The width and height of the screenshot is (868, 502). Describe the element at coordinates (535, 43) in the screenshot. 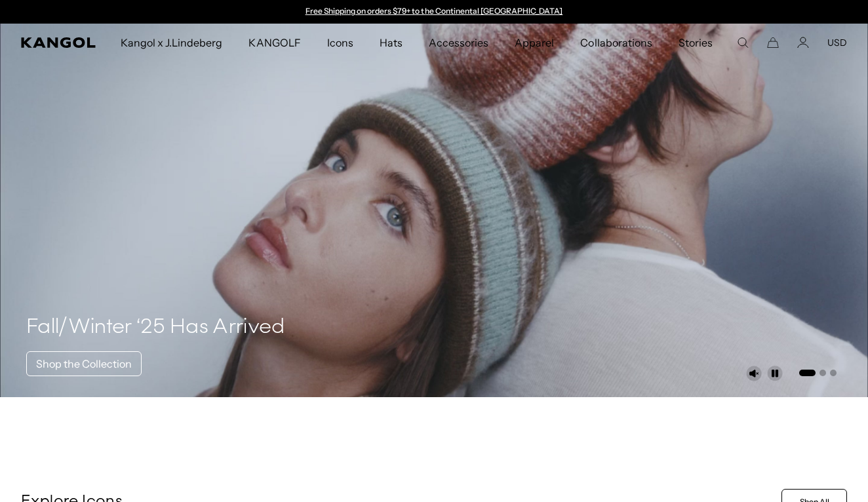

I see `span: Apparel` at that location.